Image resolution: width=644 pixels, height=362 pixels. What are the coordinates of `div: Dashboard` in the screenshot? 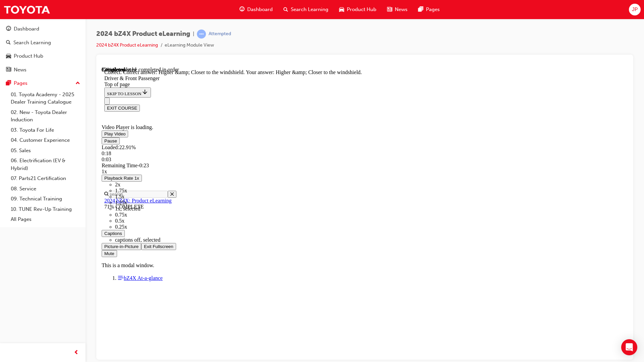 It's located at (27, 28).